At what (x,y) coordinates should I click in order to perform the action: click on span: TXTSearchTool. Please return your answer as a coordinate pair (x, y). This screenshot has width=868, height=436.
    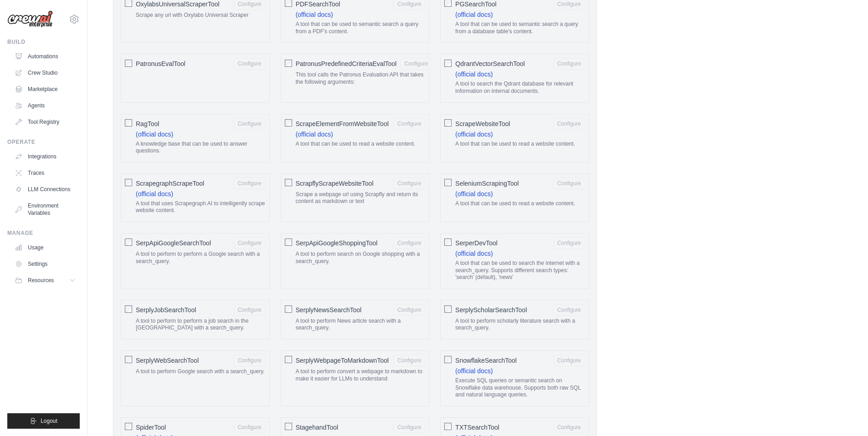
    Looking at the image, I should click on (477, 428).